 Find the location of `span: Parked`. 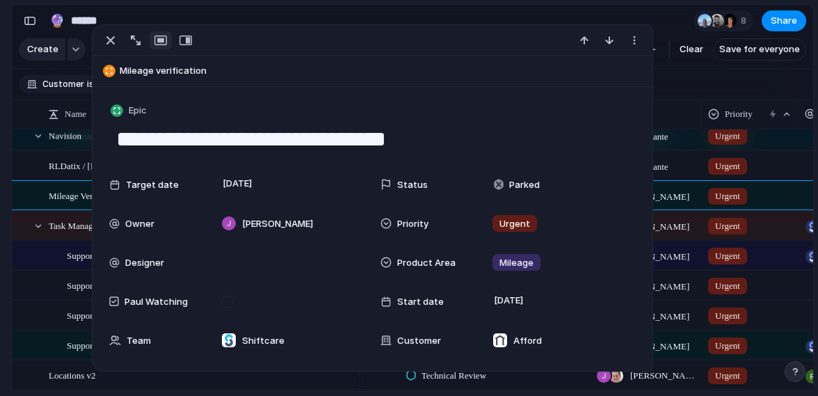

span: Parked is located at coordinates (525, 185).